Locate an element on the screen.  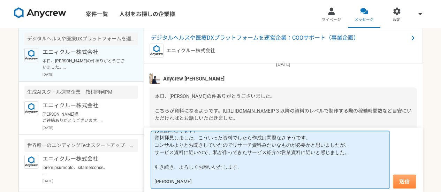
span: P３以降の資料のレベルで制作する際の稼働時間数など目安にいただければとお話しいただきました。 ご確認のほどよろしくお願いいたします。 is located at coordinates (283, 122).